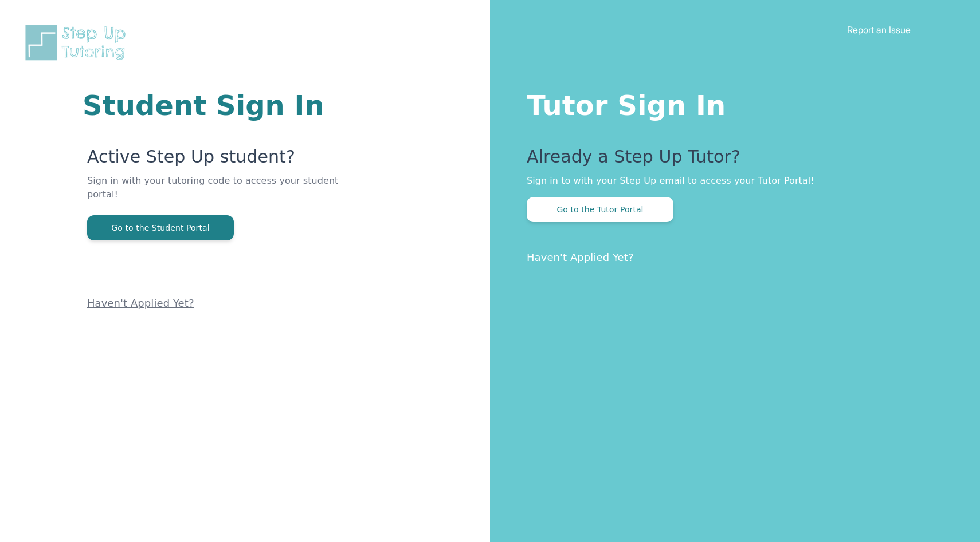 The width and height of the screenshot is (980, 542). Describe the element at coordinates (730, 181) in the screenshot. I see `p: Sign in to with your Step Up email to access your Tutor Portal!` at that location.